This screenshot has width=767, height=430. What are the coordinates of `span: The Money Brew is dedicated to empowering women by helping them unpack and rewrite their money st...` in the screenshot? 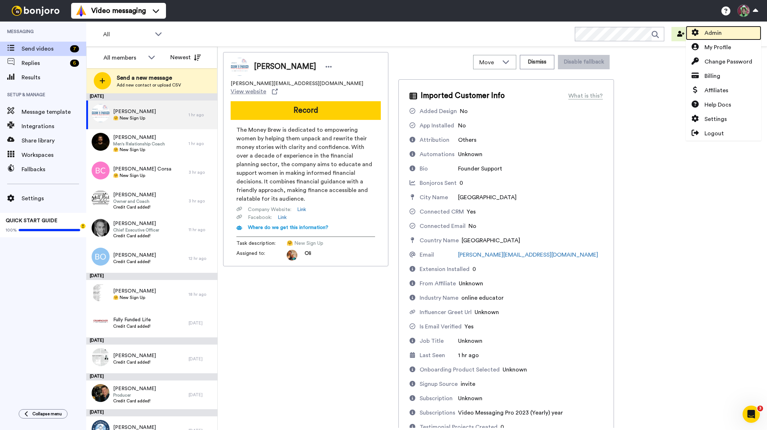 It's located at (306, 164).